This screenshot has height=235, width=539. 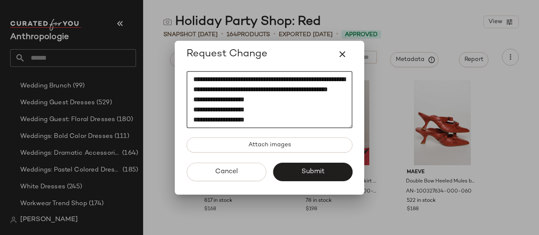 What do you see at coordinates (226, 172) in the screenshot?
I see `button: Cancel` at bounding box center [226, 172].